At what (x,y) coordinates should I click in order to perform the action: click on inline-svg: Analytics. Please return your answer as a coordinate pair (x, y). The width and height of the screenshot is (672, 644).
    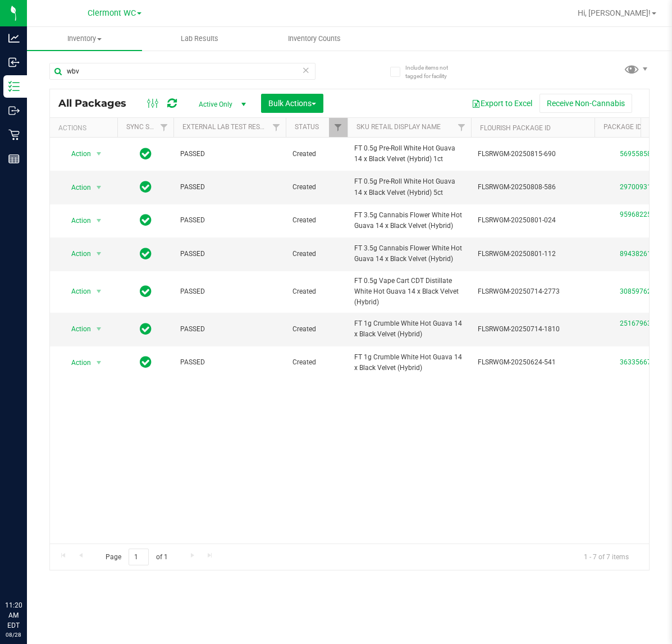
    Looking at the image, I should click on (14, 38).